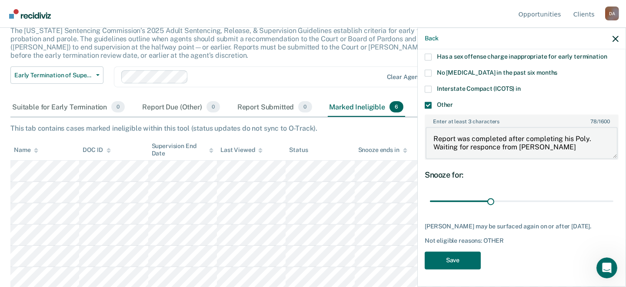 The width and height of the screenshot is (626, 287). What do you see at coordinates (97, 150) in the screenshot?
I see `div: DOC ID` at bounding box center [97, 150].